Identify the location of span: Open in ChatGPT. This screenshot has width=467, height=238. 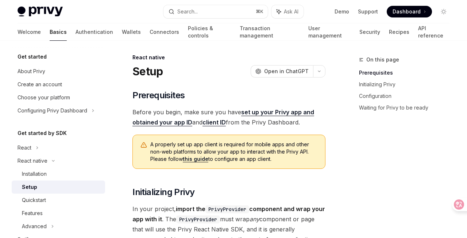
(286, 71).